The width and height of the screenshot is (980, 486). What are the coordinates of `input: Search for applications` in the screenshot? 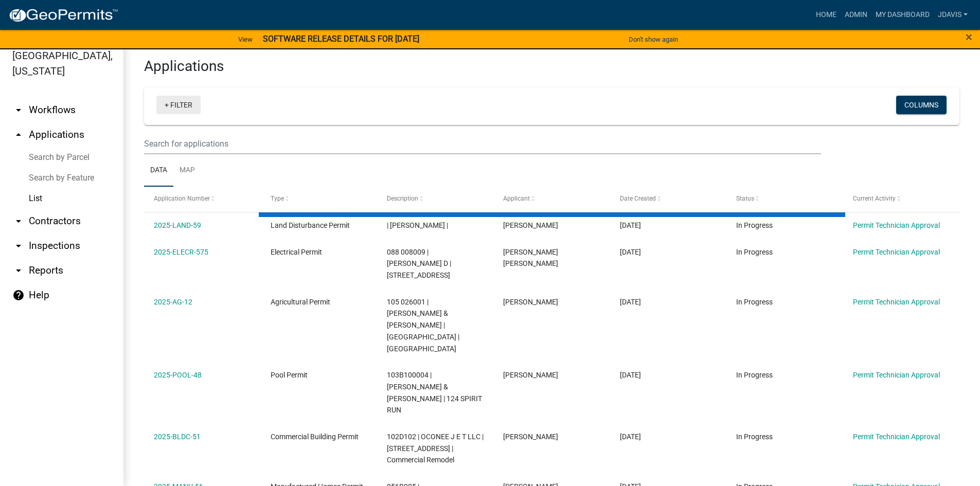 It's located at (483, 144).